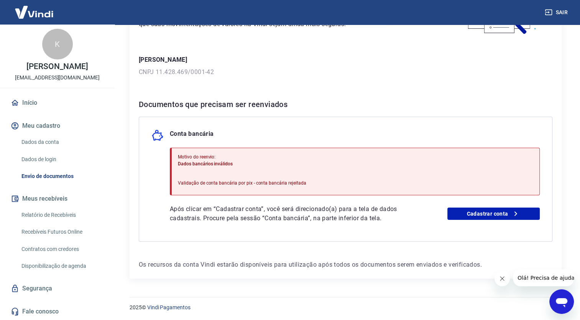 This screenshot has width=580, height=320. Describe the element at coordinates (242, 157) in the screenshot. I see `p: Motivo do reenvio:` at that location.